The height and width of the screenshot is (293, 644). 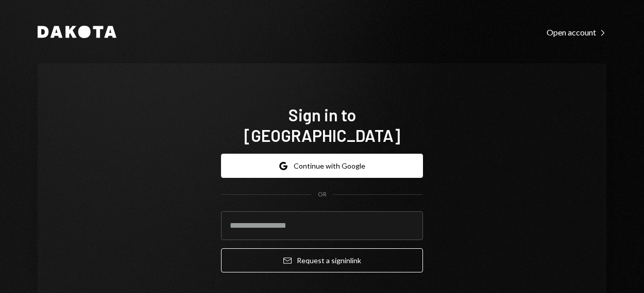 What do you see at coordinates (576, 32) in the screenshot?
I see `a: Open account` at bounding box center [576, 32].